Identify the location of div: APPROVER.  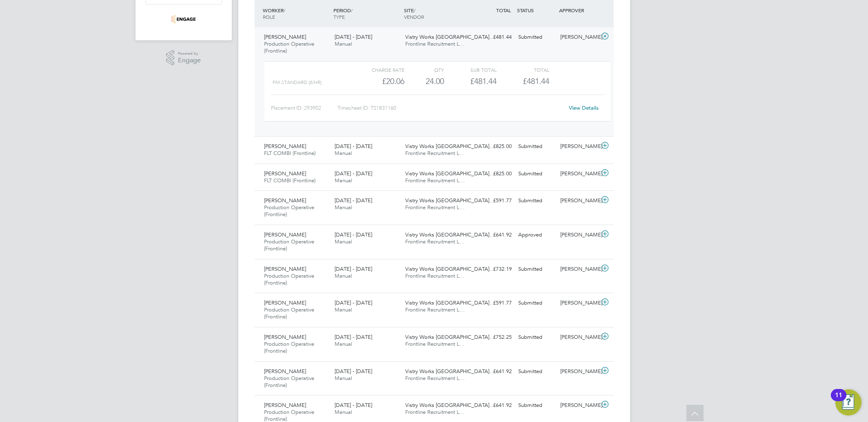
(578, 11).